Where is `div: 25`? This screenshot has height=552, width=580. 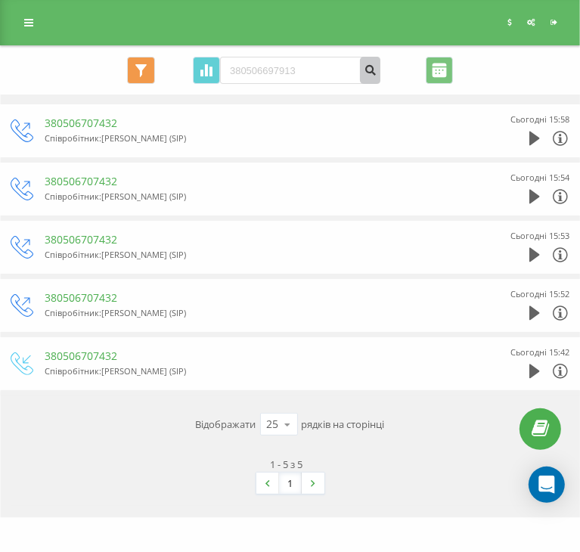 div: 25 is located at coordinates (273, 424).